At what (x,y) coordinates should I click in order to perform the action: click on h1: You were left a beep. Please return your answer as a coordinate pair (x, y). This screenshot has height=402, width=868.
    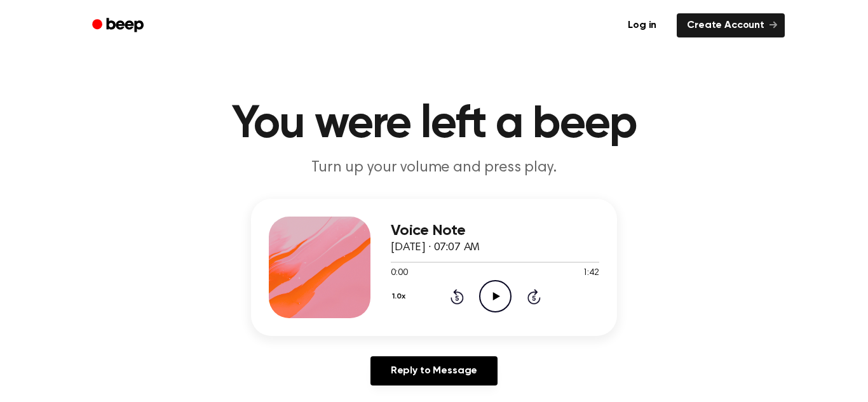
    Looking at the image, I should click on (434, 124).